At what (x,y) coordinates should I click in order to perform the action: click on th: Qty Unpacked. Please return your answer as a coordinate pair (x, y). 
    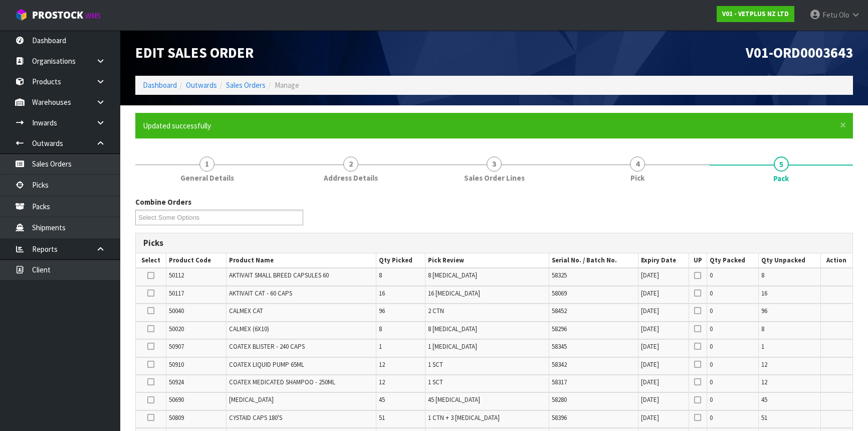
    Looking at the image, I should click on (789, 261).